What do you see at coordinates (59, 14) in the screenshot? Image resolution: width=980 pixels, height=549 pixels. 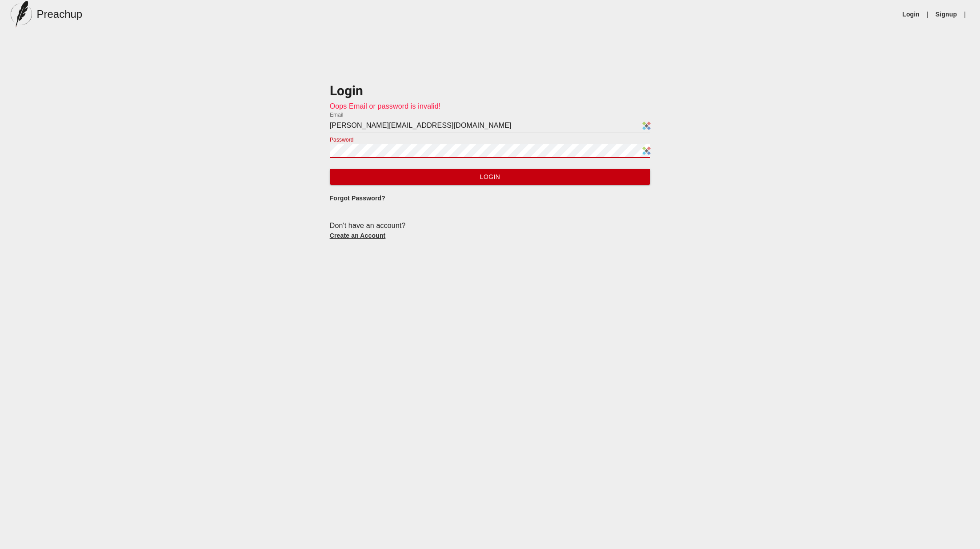 I see `h5: Preachup` at bounding box center [59, 14].